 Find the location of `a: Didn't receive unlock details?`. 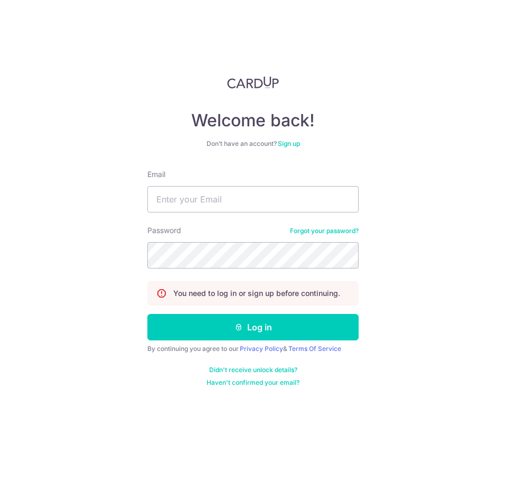

a: Didn't receive unlock details? is located at coordinates (253, 370).